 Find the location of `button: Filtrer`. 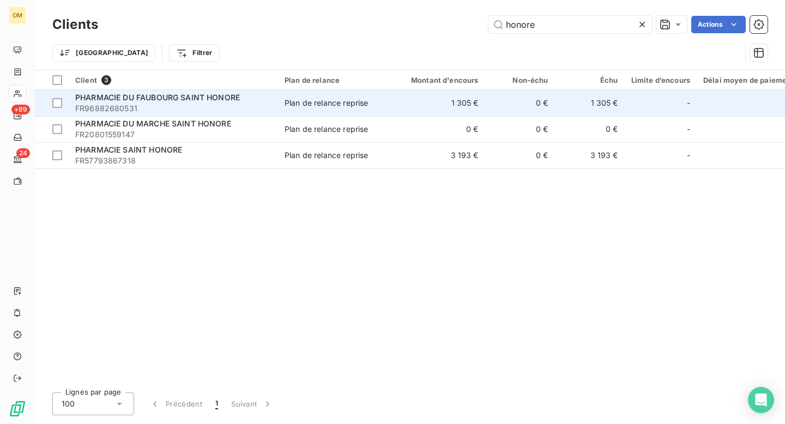

button: Filtrer is located at coordinates (194, 53).